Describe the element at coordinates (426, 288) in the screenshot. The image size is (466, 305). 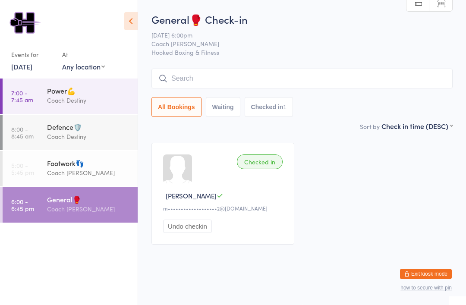
I see `button: how to secure with pin` at that location.